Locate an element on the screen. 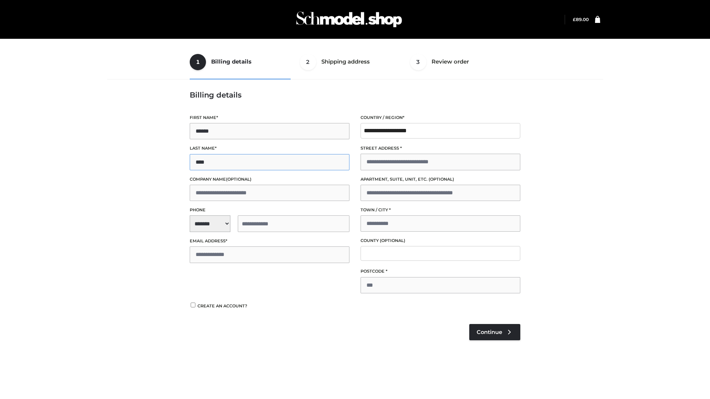  label: Postcode is located at coordinates (441, 272).